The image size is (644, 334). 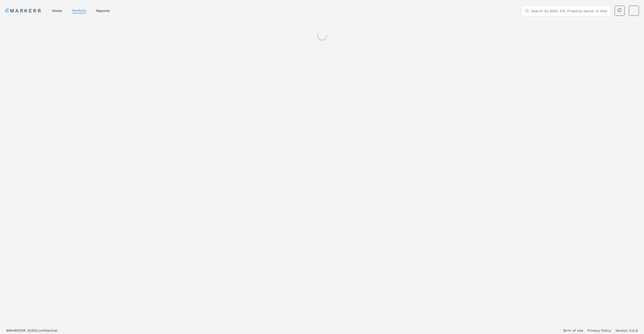 I want to click on span: MARKERR, so click(x=18, y=330).